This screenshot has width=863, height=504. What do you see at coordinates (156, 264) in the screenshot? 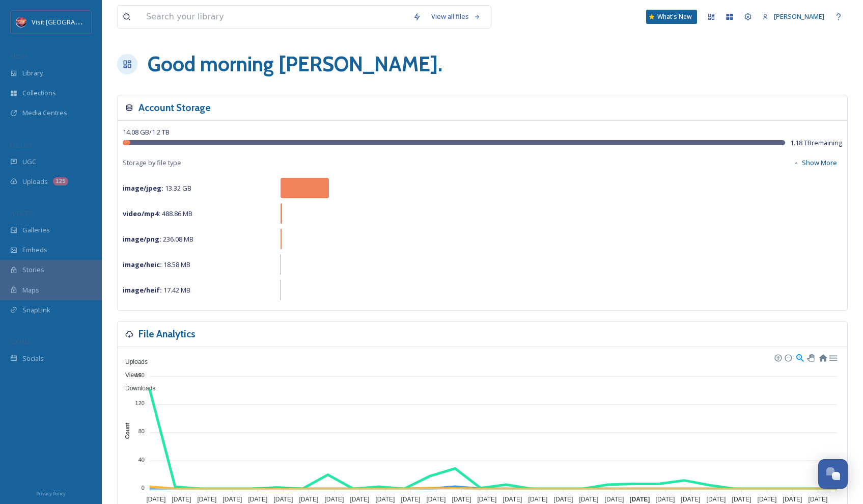
I see `span: 18.58 MB` at bounding box center [156, 264].